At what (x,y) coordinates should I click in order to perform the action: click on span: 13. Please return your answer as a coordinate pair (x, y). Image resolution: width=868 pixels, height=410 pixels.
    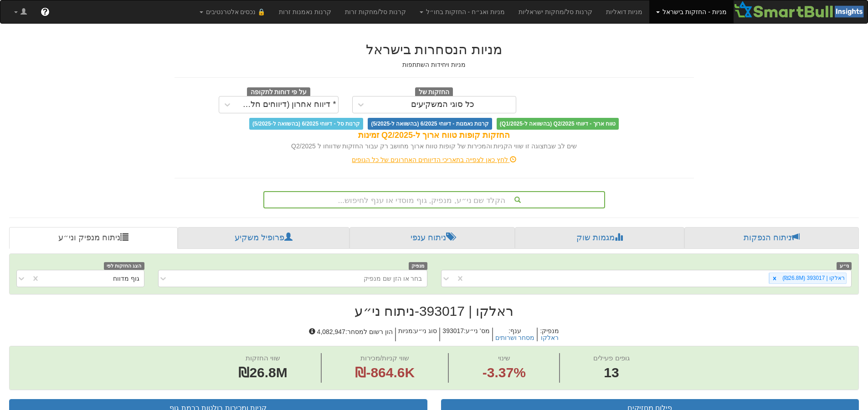
    Looking at the image, I should click on (611, 373).